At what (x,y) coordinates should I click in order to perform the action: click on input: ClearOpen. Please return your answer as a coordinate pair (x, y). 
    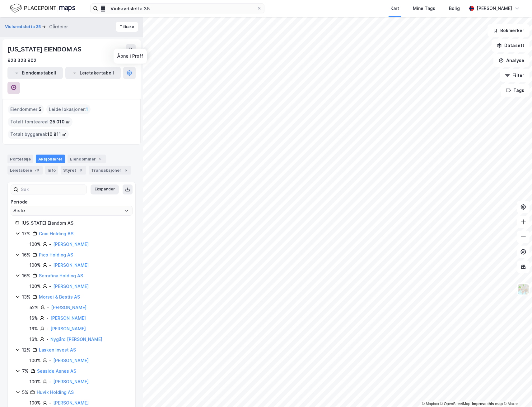
    Looking at the image, I should click on (71, 210).